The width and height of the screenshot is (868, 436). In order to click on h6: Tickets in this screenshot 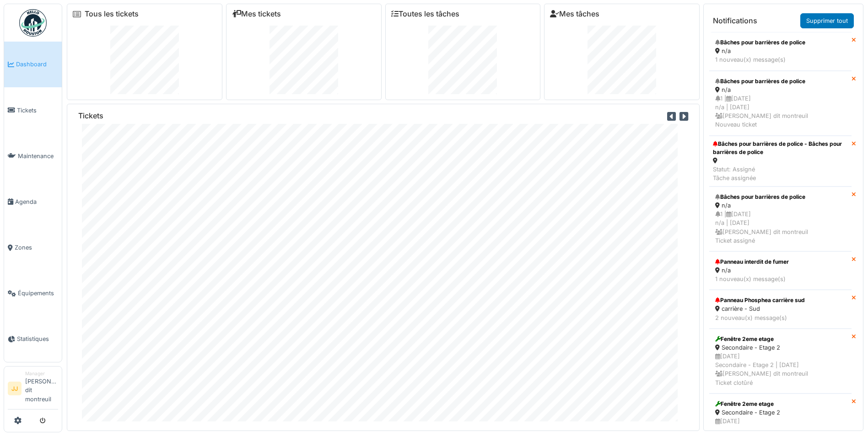, I will do `click(91, 116)`.